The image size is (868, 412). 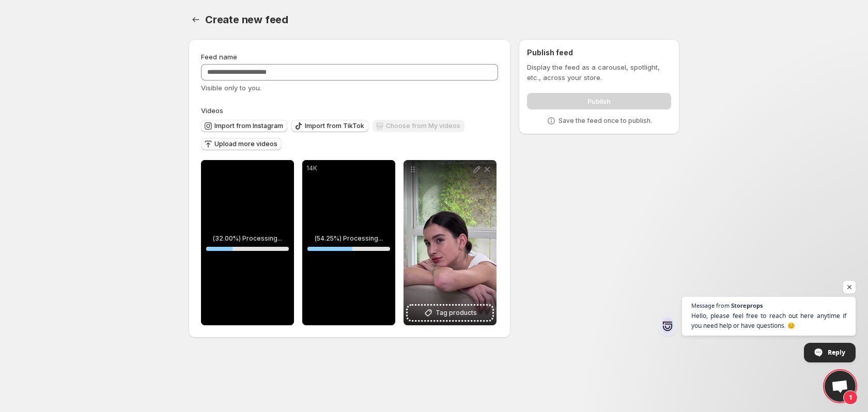 What do you see at coordinates (349, 168) in the screenshot?
I see `p: 14K` at bounding box center [349, 168].